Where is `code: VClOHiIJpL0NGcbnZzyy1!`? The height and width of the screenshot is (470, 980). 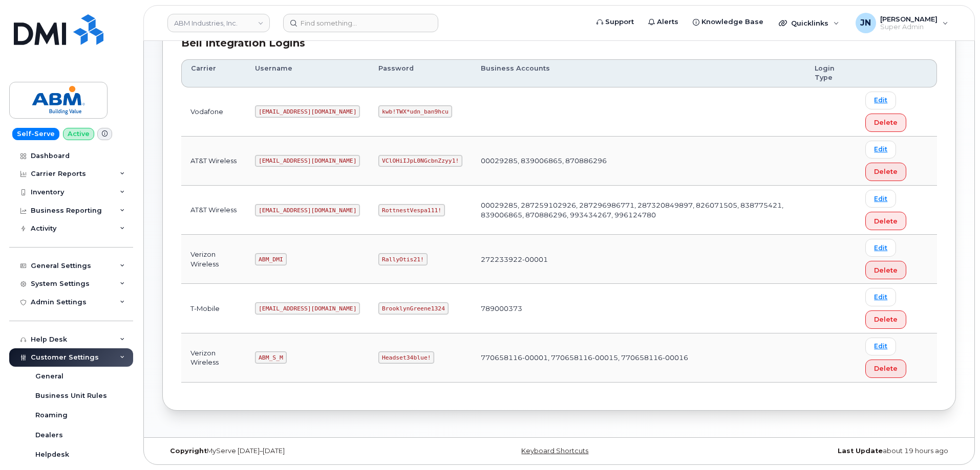 code: VClOHiIJpL0NGcbnZzyy1! is located at coordinates (421, 161).